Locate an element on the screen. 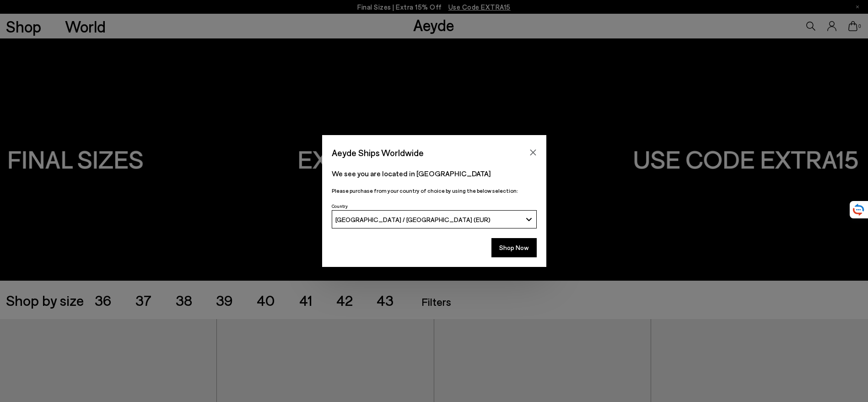 Image resolution: width=868 pixels, height=402 pixels. span: Aeyde Ships Worldwide is located at coordinates (378, 153).